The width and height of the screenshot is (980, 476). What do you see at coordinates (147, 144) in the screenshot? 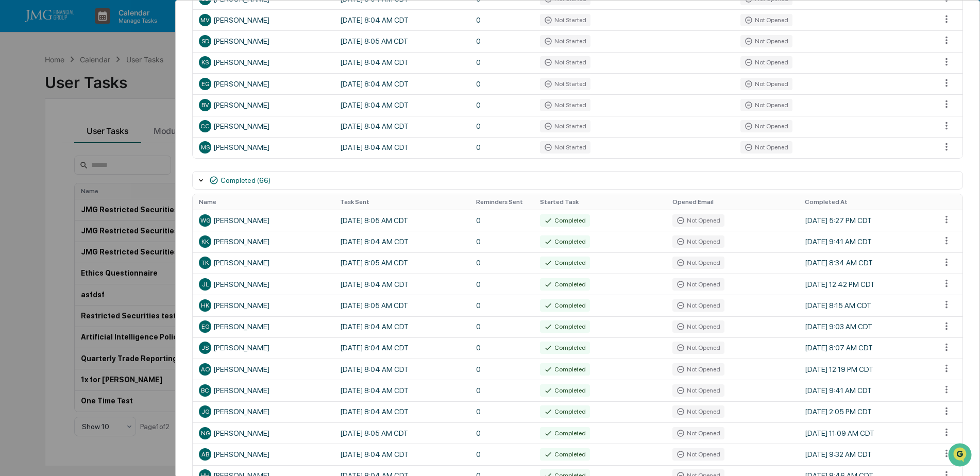
I see `span: 2 minutes ago` at bounding box center [147, 144].